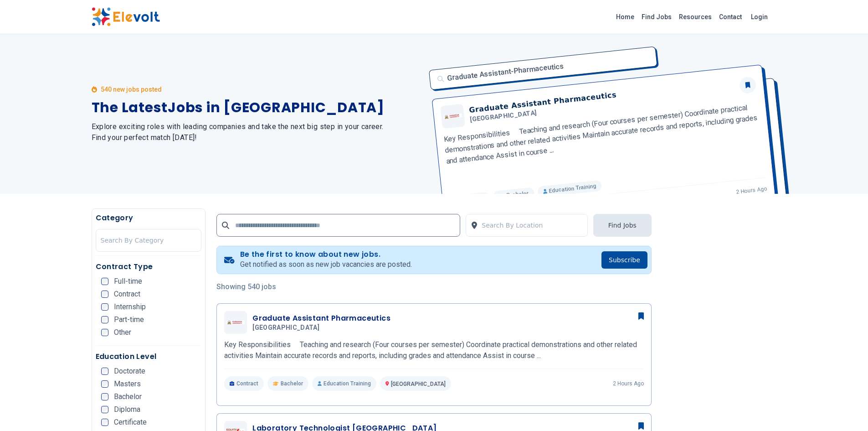  I want to click on span: Contract, so click(127, 294).